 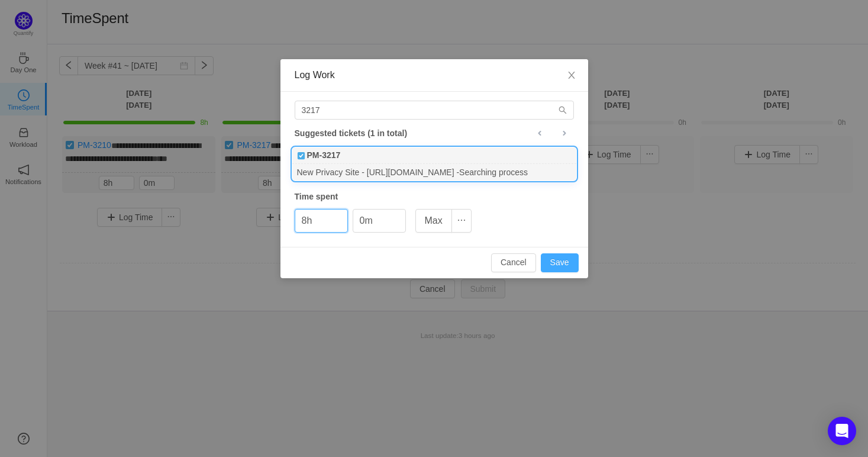 What do you see at coordinates (302, 156) in the screenshot?
I see `img: 10738` at bounding box center [302, 156].